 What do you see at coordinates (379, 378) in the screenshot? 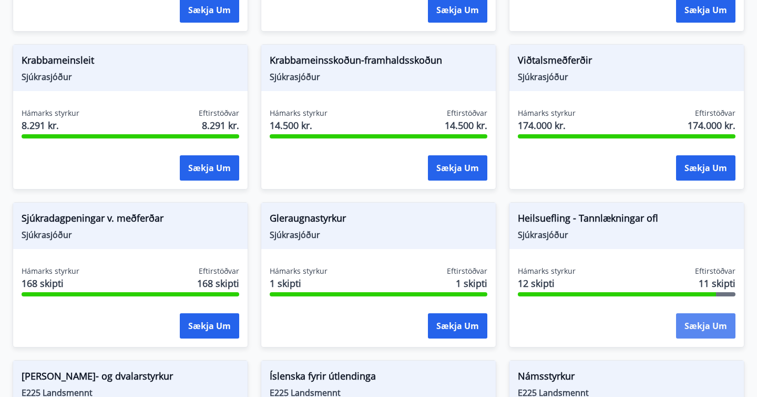
I see `span: Íslenska fyrir útlendinga` at bounding box center [379, 378].